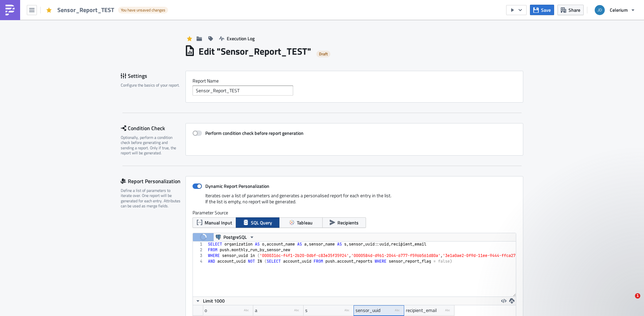  Describe the element at coordinates (255, 51) in the screenshot. I see `h1: Edit " Sensor_Report_TEST "` at that location.